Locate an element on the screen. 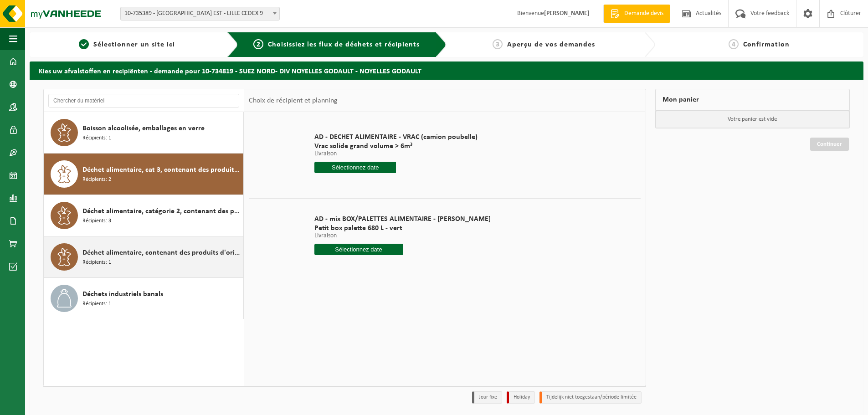 This screenshot has height=415, width=868. li: Tijdelijk niet toegestaan/période limitée is located at coordinates (590, 397).